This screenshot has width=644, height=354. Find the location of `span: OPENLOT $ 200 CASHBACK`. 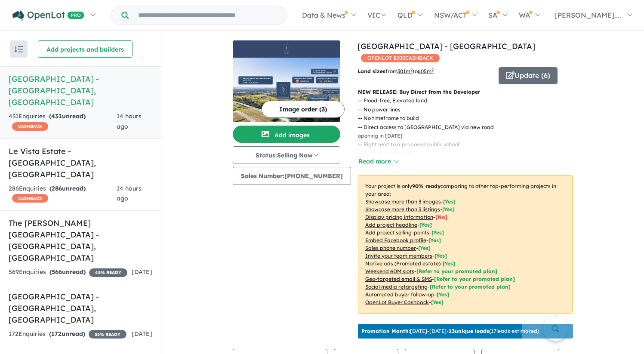

span: OPENLOT $ 200 CASHBACK is located at coordinates (400, 58).